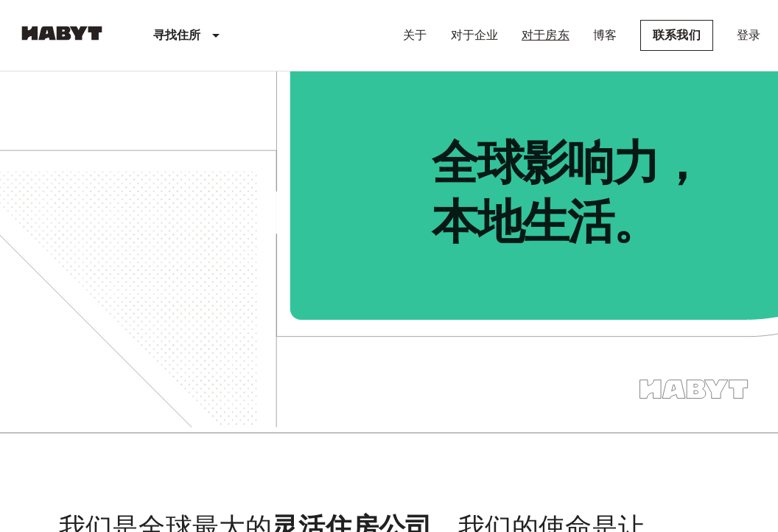  I want to click on font: 寻找住所, so click(177, 35).